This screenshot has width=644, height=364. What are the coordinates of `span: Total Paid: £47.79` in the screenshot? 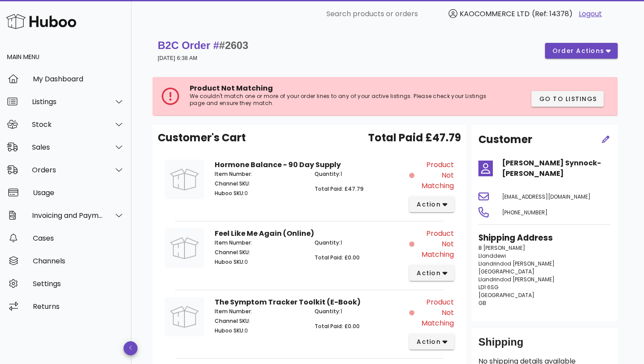 It's located at (339, 189).